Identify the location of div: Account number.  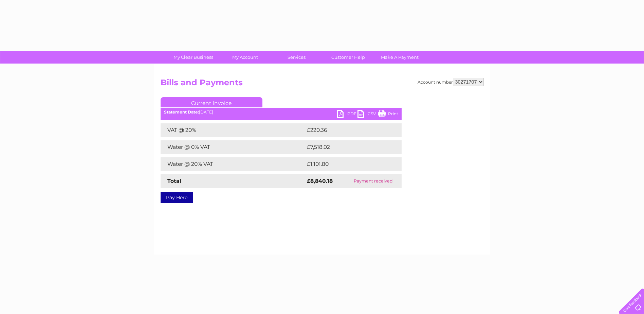
(450, 82).